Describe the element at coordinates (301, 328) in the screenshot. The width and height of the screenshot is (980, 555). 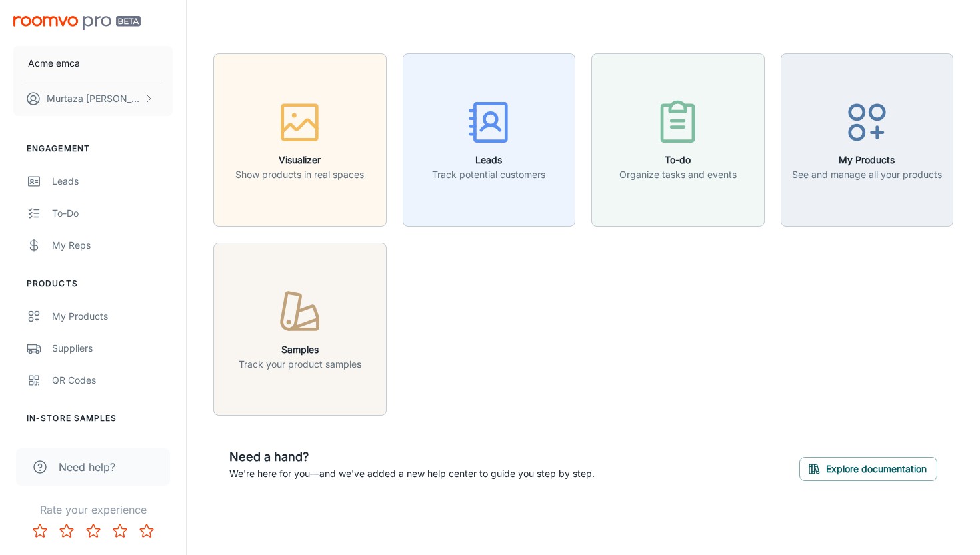
I see `a: SamplesTrack your product samples` at that location.